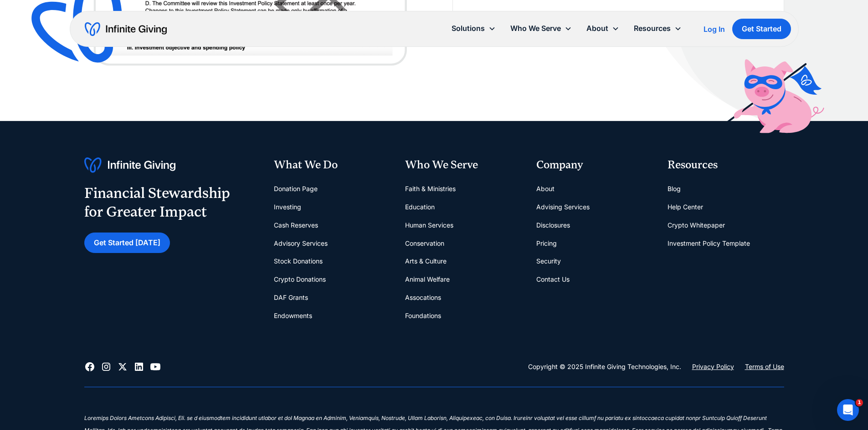 The image size is (868, 430). What do you see at coordinates (423, 316) in the screenshot?
I see `a: Foundations` at bounding box center [423, 316].